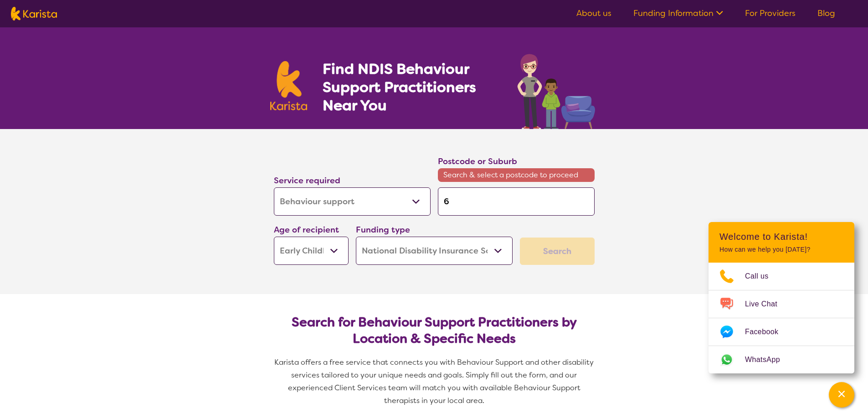 The image size is (868, 419). What do you see at coordinates (383, 230) in the screenshot?
I see `label: Funding type` at bounding box center [383, 230].